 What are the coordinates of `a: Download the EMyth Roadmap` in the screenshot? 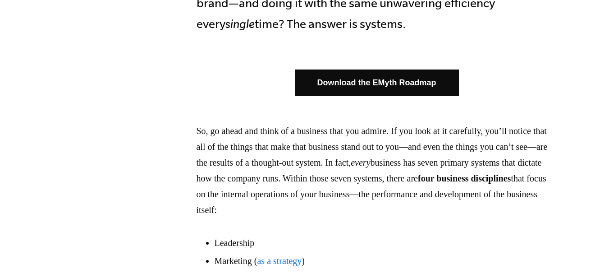 It's located at (377, 82).